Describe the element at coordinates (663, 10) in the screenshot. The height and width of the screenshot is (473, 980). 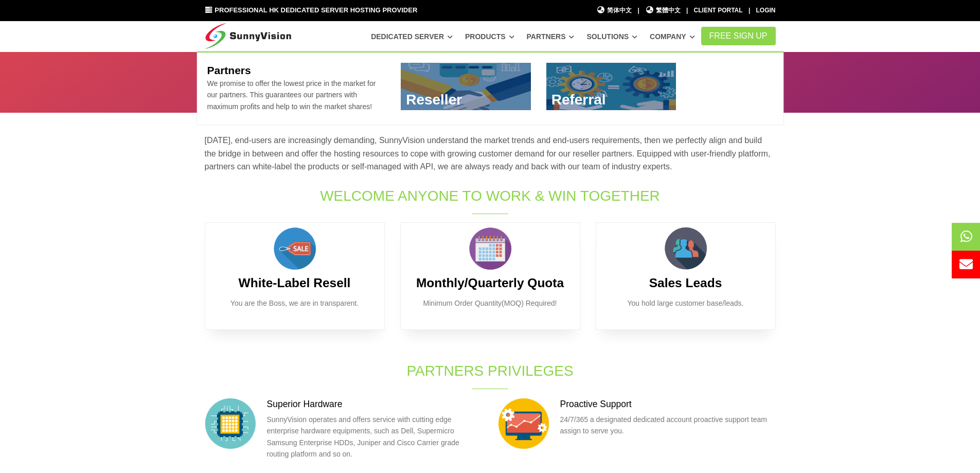
I see `a: 繁體中文` at that location.